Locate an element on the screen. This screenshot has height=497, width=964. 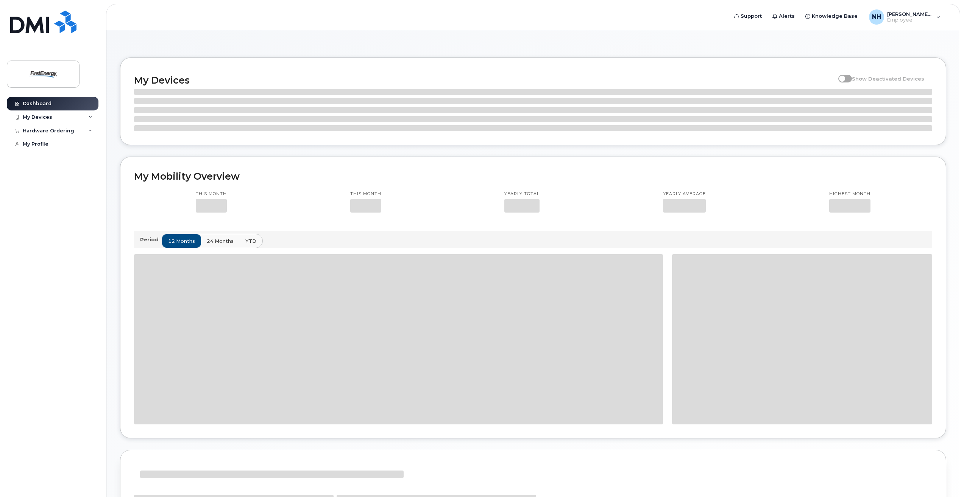
h2: My Devices is located at coordinates (484, 80).